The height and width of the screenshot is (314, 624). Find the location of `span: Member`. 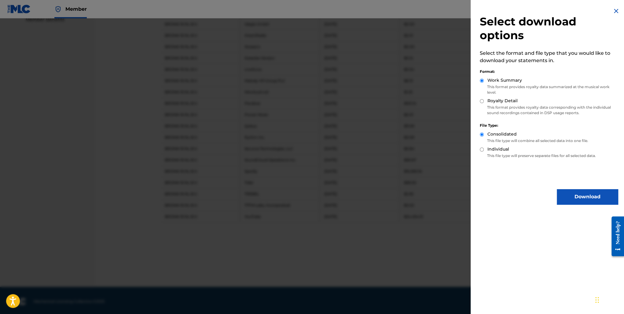

span: Member is located at coordinates (76, 9).